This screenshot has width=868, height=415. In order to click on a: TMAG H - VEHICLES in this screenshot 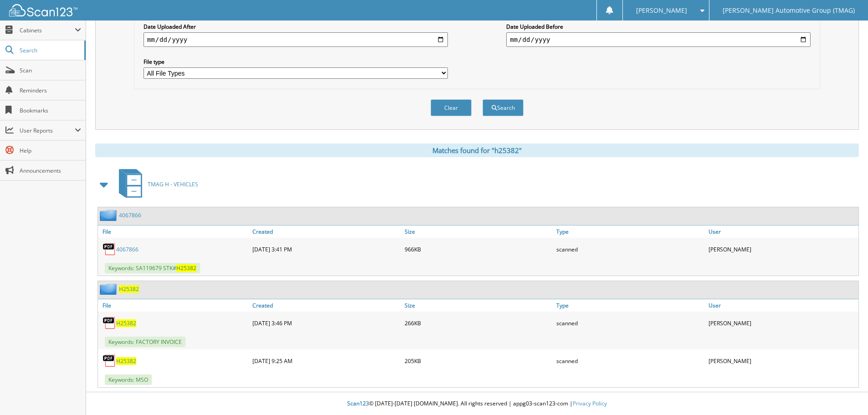, I will do `click(156, 184)`.